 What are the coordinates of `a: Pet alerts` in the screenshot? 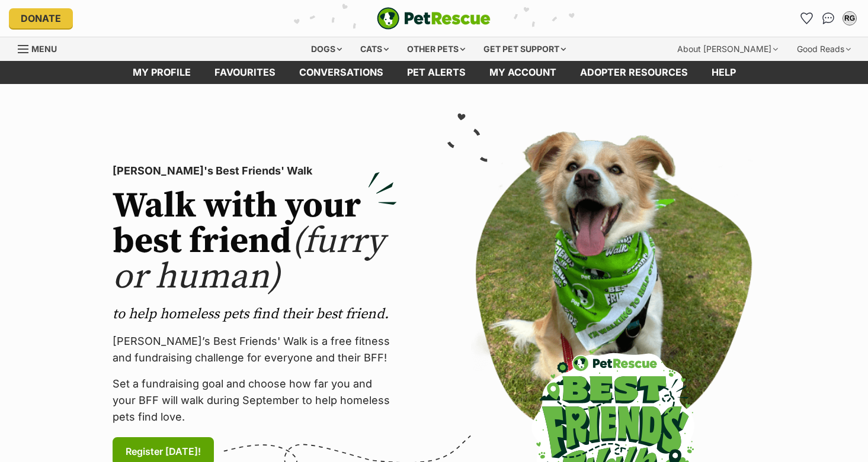 It's located at (436, 72).